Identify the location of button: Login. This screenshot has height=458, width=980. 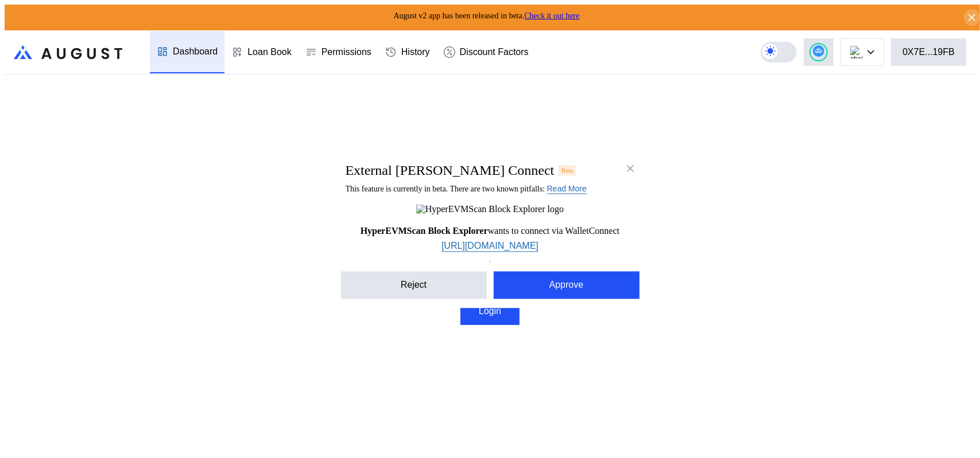
(490, 311).